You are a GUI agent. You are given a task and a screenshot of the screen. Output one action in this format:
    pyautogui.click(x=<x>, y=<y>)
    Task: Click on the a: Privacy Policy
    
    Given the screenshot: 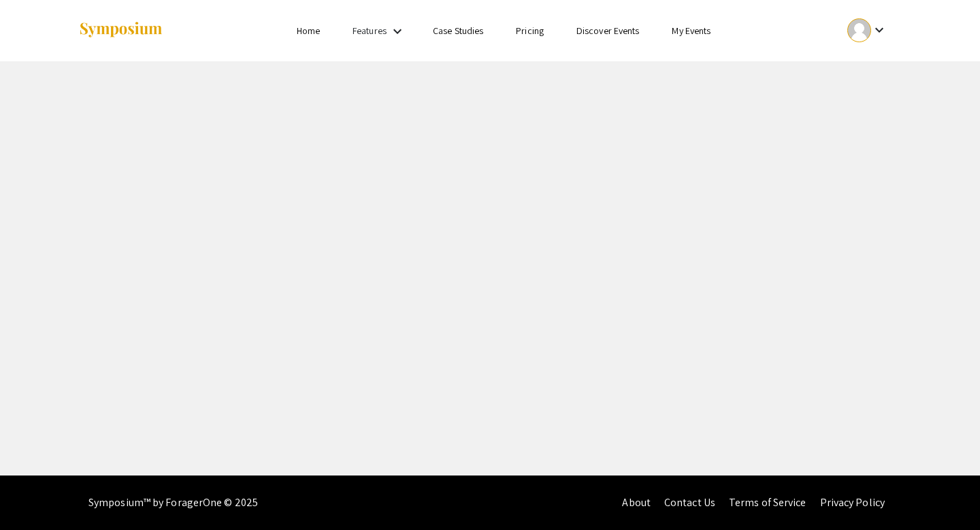 What is the action you would take?
    pyautogui.click(x=852, y=502)
    